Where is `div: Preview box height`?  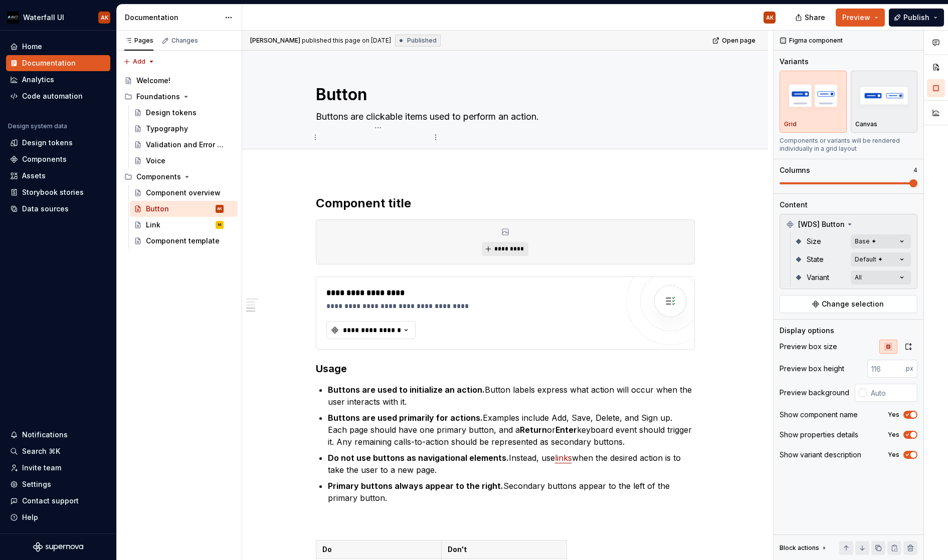 div: Preview box height is located at coordinates (812, 369).